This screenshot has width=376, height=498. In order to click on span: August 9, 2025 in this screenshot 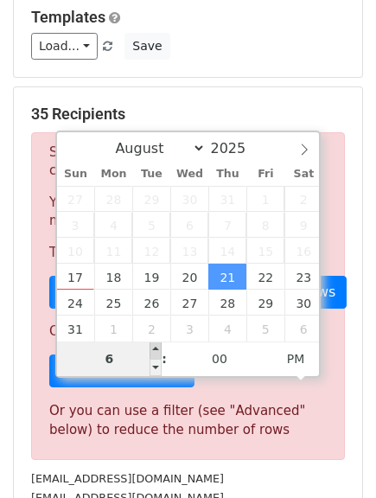, I will do `click(304, 225)`.